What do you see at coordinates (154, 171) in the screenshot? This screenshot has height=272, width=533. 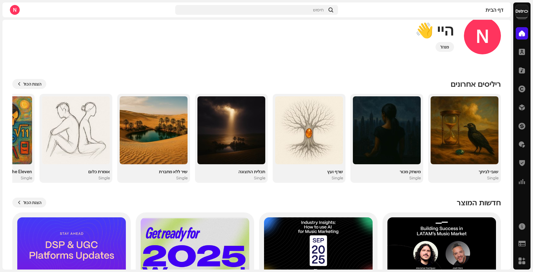 I see `div: שיר ללא מחברת` at bounding box center [154, 171].